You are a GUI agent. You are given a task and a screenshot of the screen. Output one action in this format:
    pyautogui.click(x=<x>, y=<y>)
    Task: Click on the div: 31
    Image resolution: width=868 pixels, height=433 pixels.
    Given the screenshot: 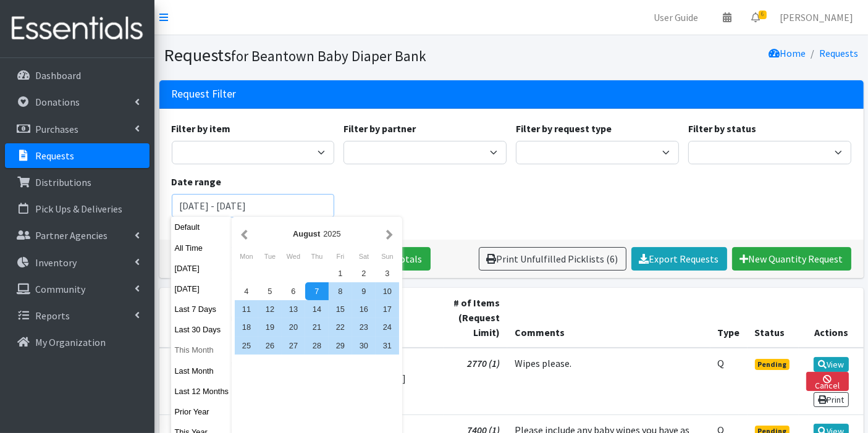 What is the action you would take?
    pyautogui.click(x=388, y=345)
    